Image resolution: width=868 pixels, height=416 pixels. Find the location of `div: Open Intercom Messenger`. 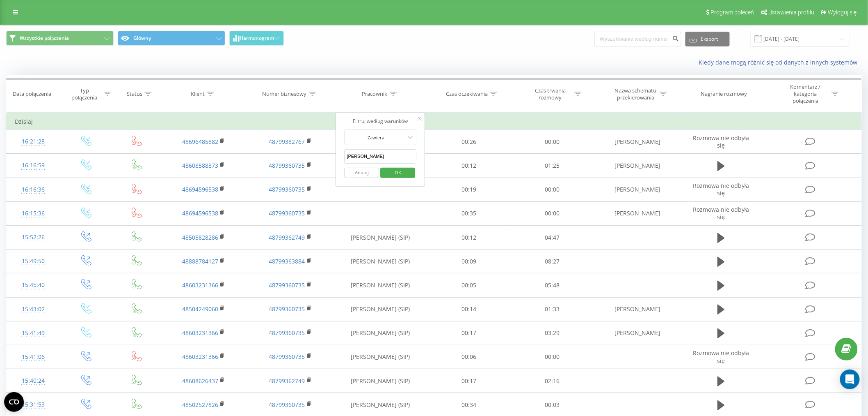

div: Open Intercom Messenger is located at coordinates (850, 379).